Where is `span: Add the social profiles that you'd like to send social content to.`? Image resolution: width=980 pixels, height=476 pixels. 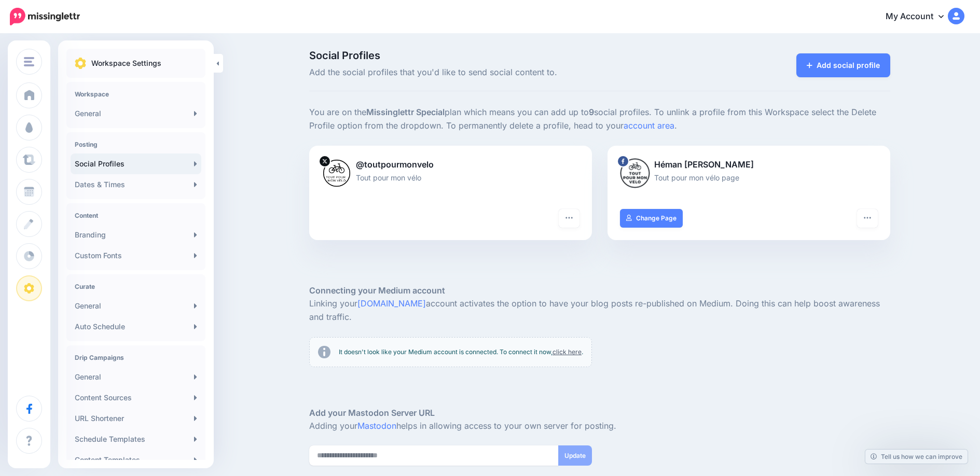
span: Add the social profiles that you'd like to send social content to. is located at coordinates (500, 72).